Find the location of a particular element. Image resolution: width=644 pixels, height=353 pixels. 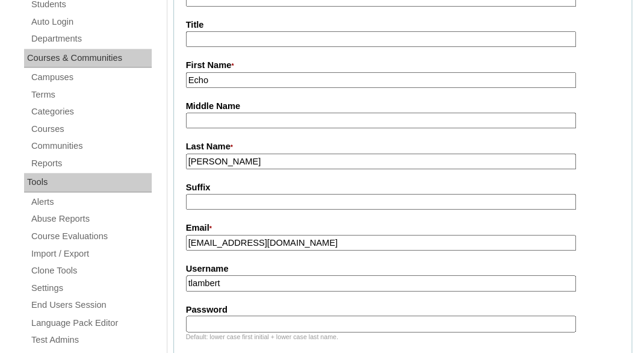

a: Alerts is located at coordinates (91, 202).